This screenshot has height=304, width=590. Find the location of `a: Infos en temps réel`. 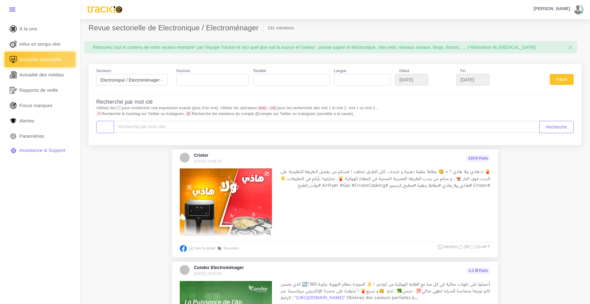

a: Infos en temps réel is located at coordinates (40, 44).